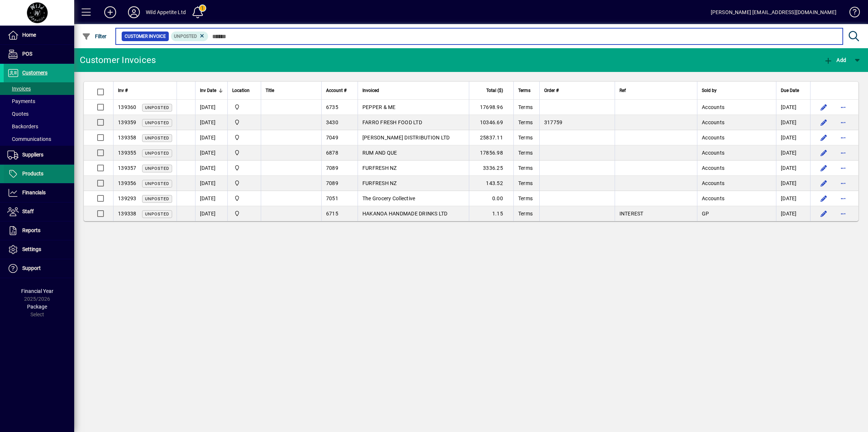 This screenshot has width=868, height=432. Describe the element at coordinates (31, 230) in the screenshot. I see `span: Reports` at that location.